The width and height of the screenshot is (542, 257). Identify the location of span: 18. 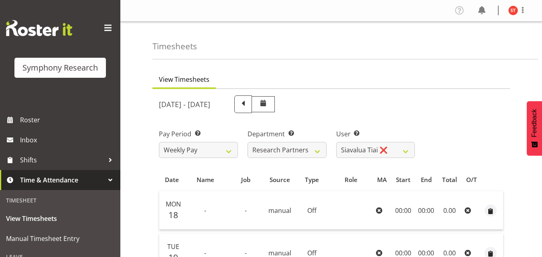
(173, 215).